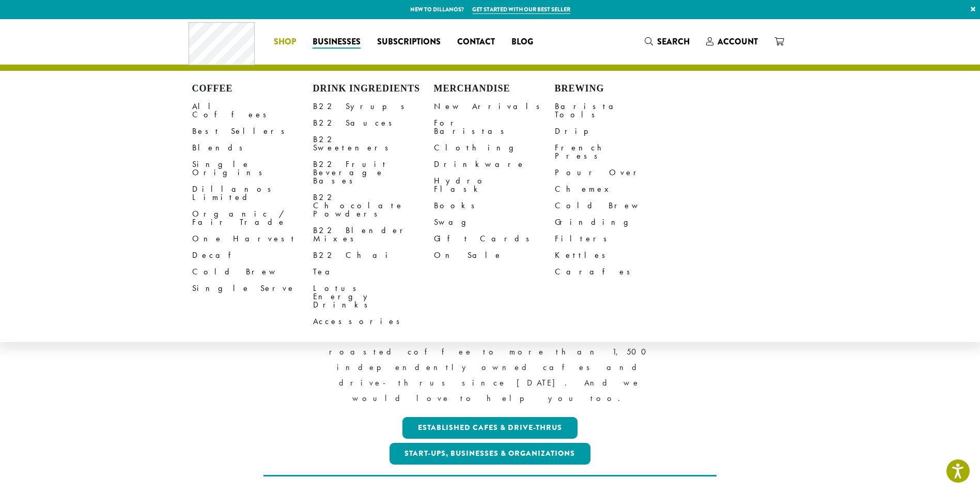  Describe the element at coordinates (615, 152) in the screenshot. I see `a: French Press` at that location.